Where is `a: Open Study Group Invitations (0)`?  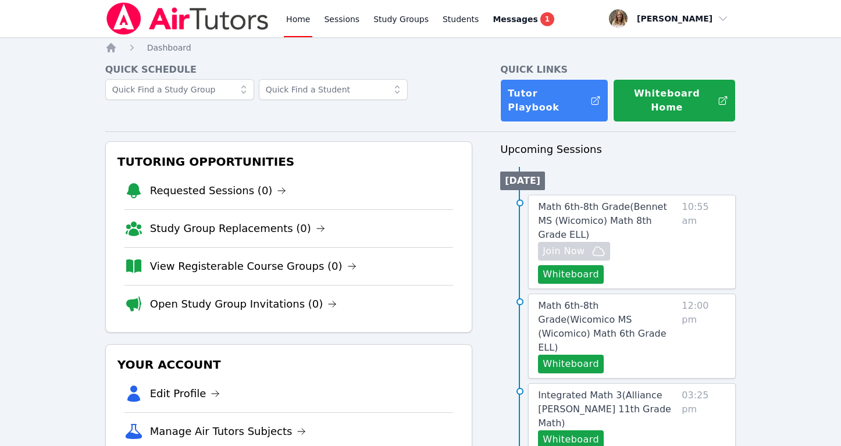
a: Open Study Group Invitations (0) is located at coordinates (244, 304).